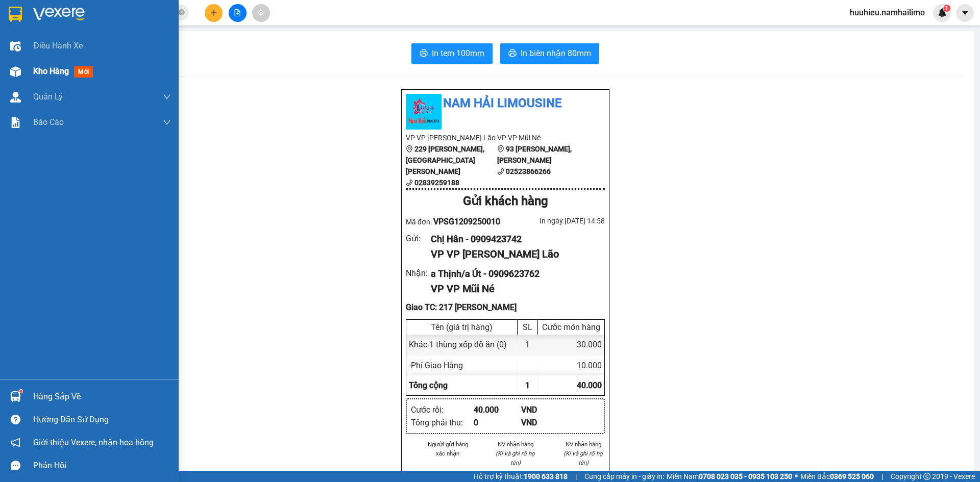 The width and height of the screenshot is (980, 482). What do you see at coordinates (213, 13) in the screenshot?
I see `button: plus` at bounding box center [213, 13].